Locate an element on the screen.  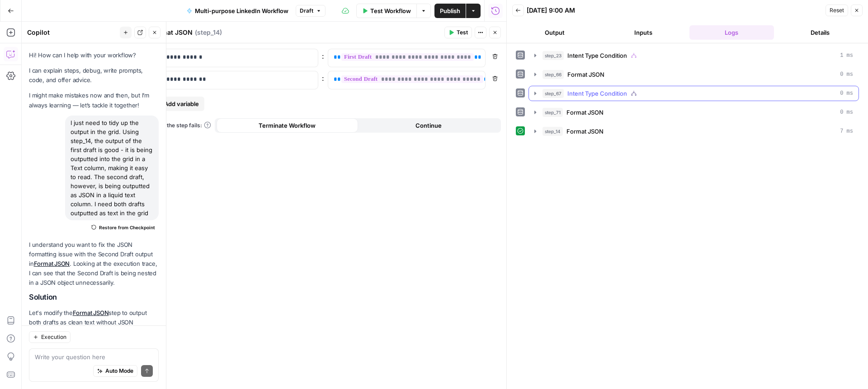
span: step_67 is located at coordinates (552, 93).